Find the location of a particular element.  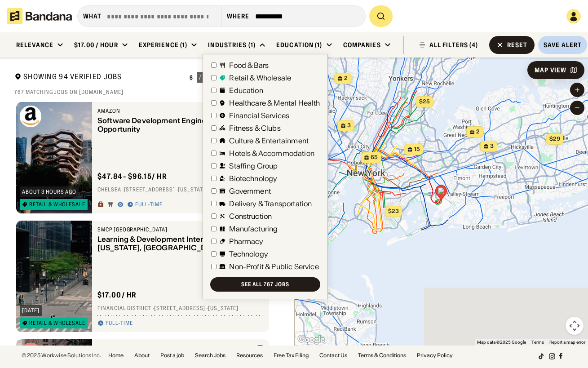

div: Staffing Group is located at coordinates (254, 166).